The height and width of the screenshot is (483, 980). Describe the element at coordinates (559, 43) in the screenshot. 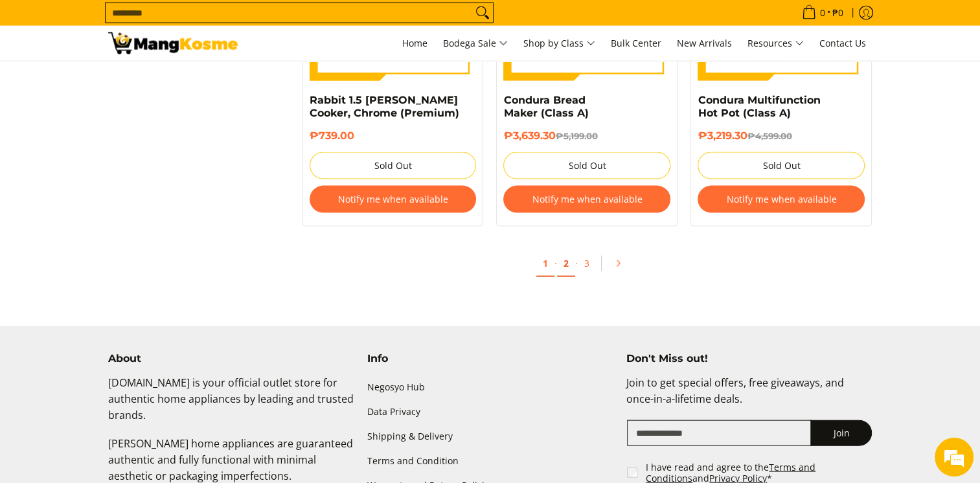

I see `span: Shop by Class` at that location.